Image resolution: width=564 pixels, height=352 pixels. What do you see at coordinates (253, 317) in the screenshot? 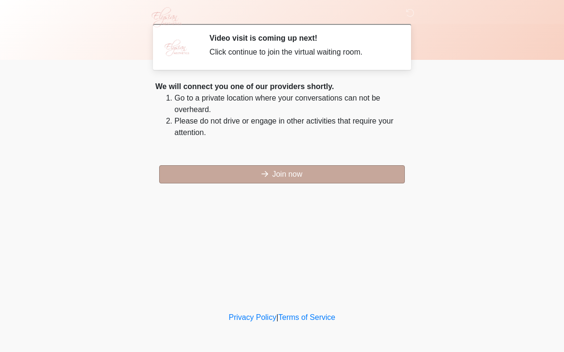
I see `a: Privacy Policy` at bounding box center [253, 317].